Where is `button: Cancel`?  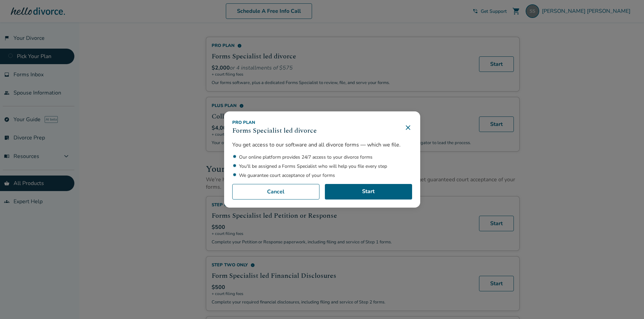 button: Cancel is located at coordinates (276, 192).